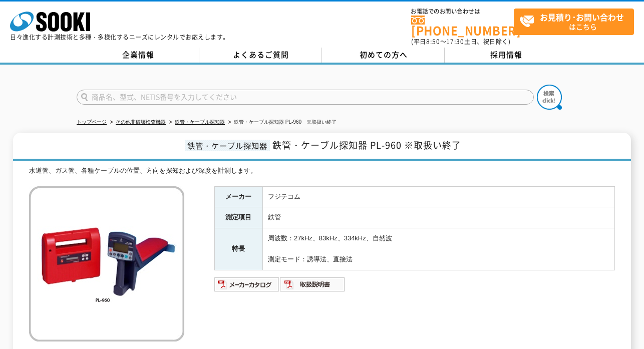 Image resolution: width=644 pixels, height=349 pixels. Describe the element at coordinates (582, 17) in the screenshot. I see `strong: お見積り･お問い合わせ` at that location.